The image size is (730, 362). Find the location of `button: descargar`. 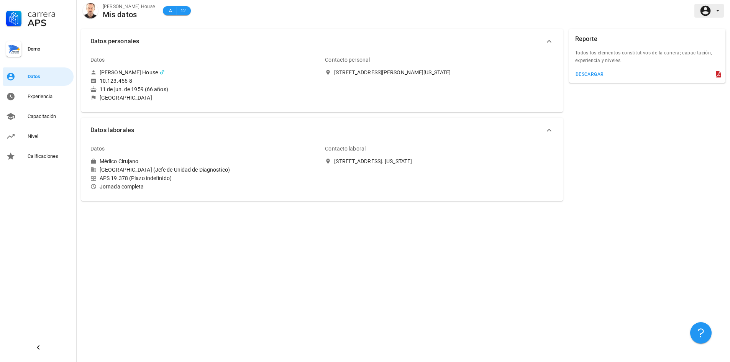

button: descargar is located at coordinates (589, 74).